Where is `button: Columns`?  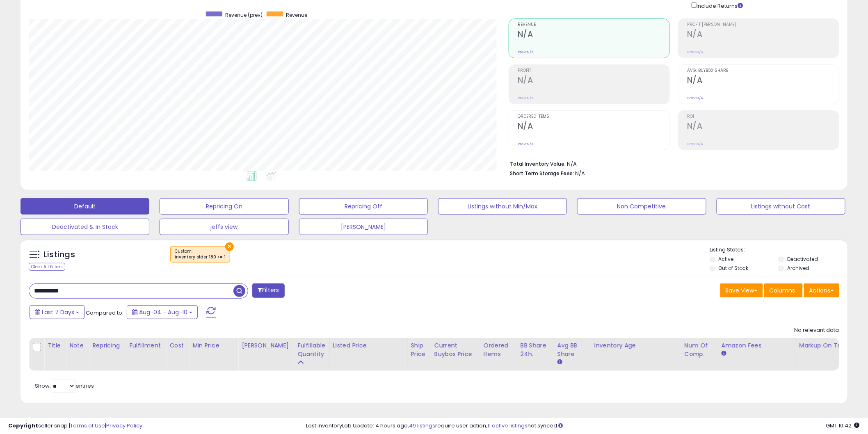 button: Columns is located at coordinates (783, 290).